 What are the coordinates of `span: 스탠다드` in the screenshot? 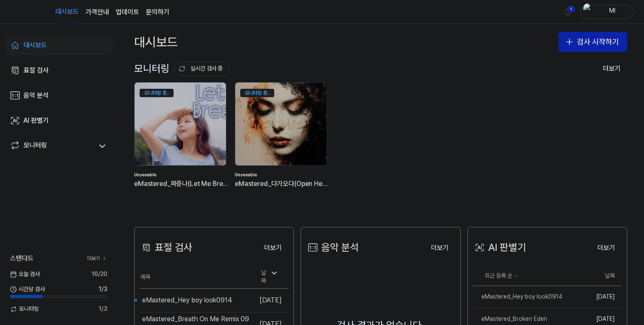 It's located at (22, 259).